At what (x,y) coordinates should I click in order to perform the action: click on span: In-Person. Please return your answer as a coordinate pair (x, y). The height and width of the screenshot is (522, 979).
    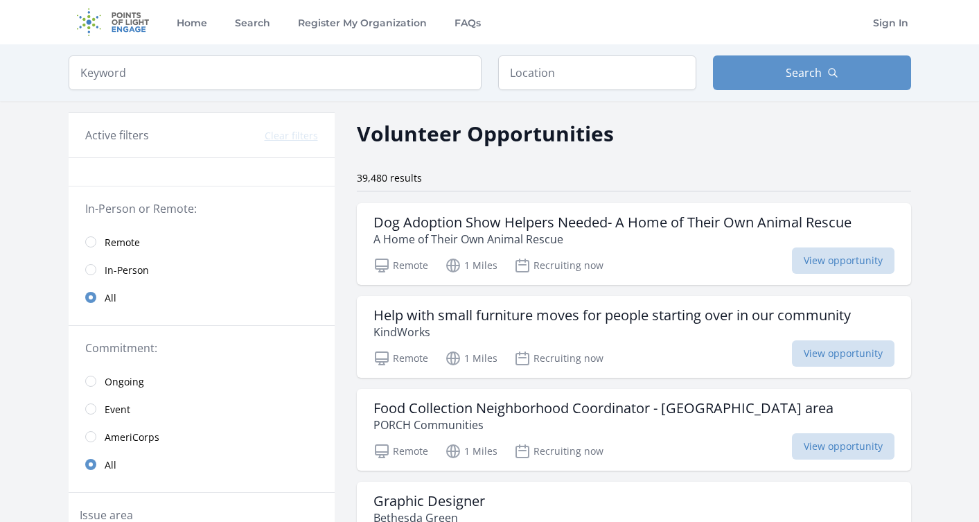
    Looking at the image, I should click on (127, 270).